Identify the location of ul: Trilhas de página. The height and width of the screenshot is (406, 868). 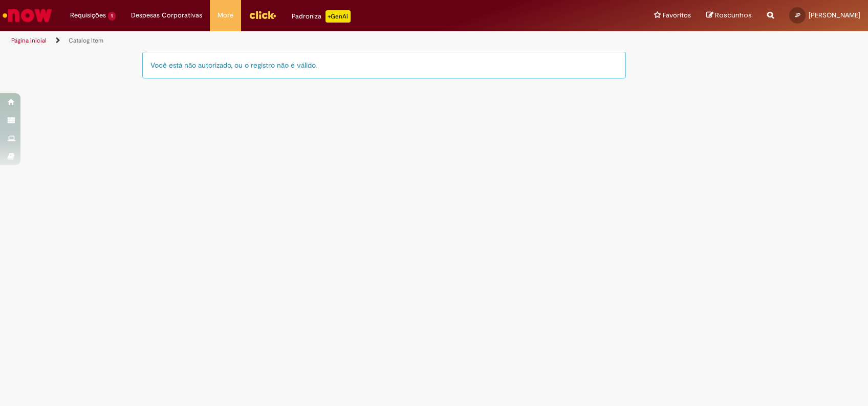
(289, 41).